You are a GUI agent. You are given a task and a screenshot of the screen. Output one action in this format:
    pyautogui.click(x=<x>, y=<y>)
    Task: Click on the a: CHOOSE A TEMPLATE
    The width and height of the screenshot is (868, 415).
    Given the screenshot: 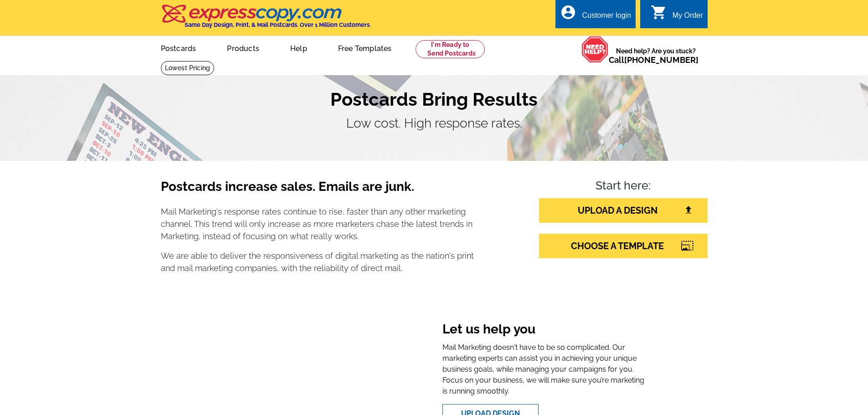 What is the action you would take?
    pyautogui.click(x=623, y=246)
    